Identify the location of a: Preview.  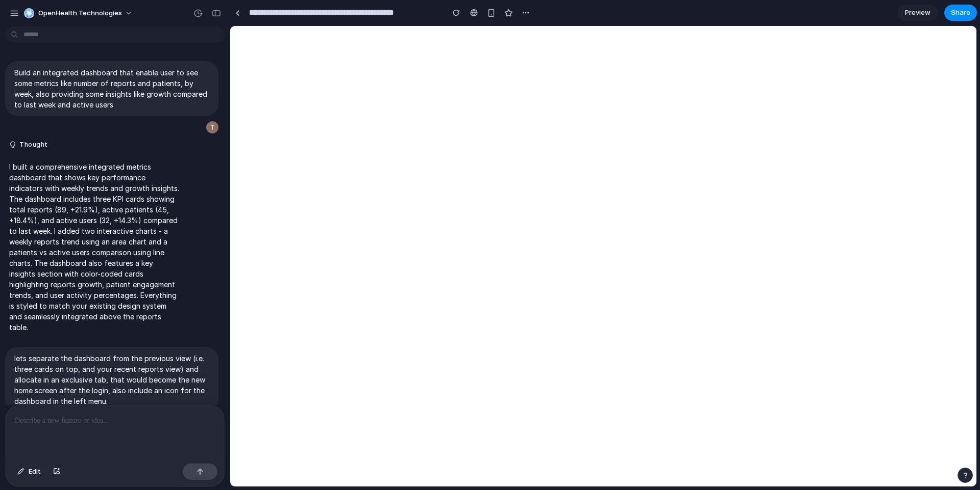
(918, 13).